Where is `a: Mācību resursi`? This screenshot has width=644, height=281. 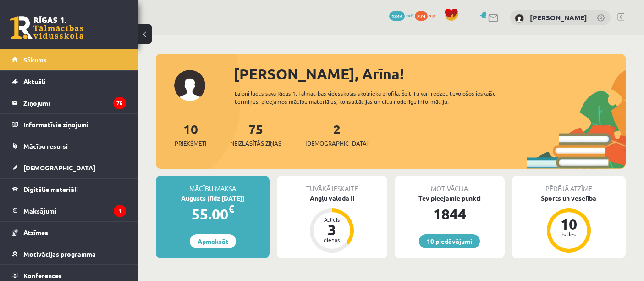 a: Mācību resursi is located at coordinates (69, 146).